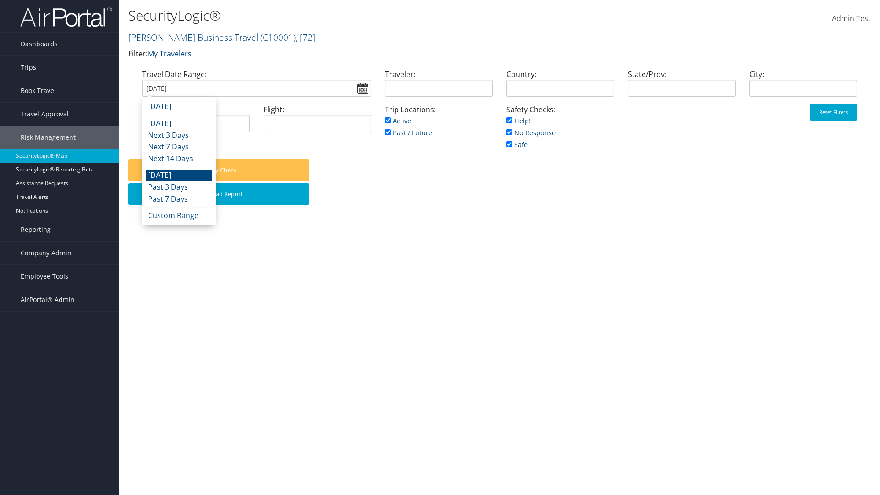 The height and width of the screenshot is (495, 880). What do you see at coordinates (439, 86) in the screenshot?
I see `div: Traveler:` at bounding box center [439, 86].